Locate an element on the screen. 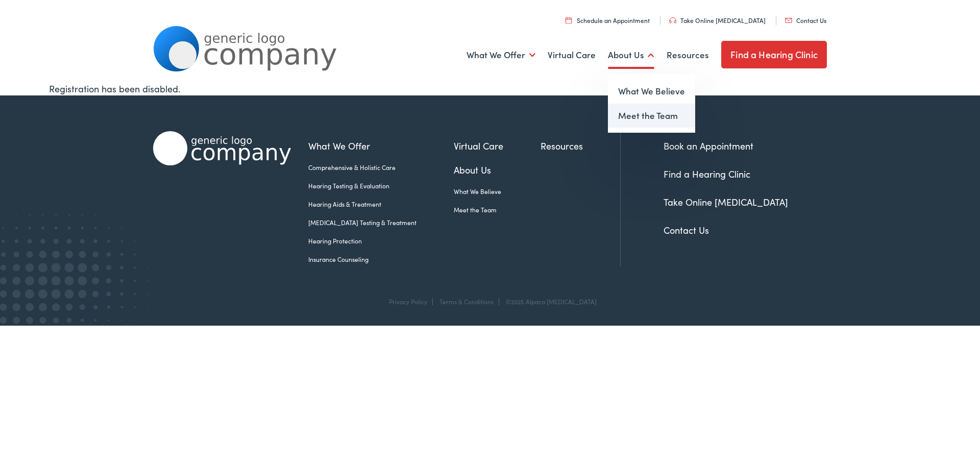 The image size is (980, 465). a: Privacy Policy is located at coordinates (408, 301).